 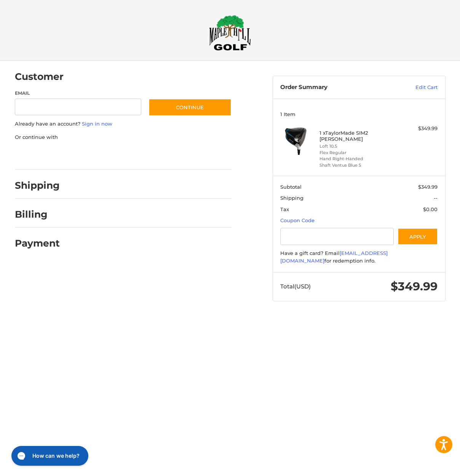 What do you see at coordinates (39, 77) in the screenshot?
I see `h2: Customer` at bounding box center [39, 77].